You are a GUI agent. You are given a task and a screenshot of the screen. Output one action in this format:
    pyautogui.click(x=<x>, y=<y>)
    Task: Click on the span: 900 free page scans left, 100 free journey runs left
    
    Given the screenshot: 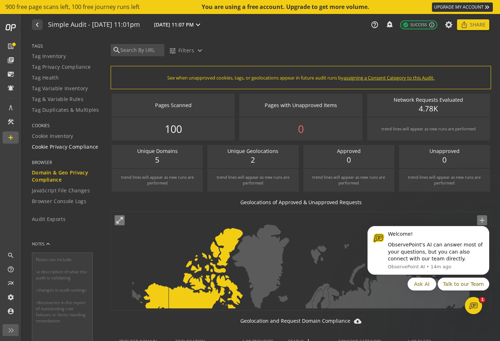 What is the action you would take?
    pyautogui.click(x=72, y=7)
    